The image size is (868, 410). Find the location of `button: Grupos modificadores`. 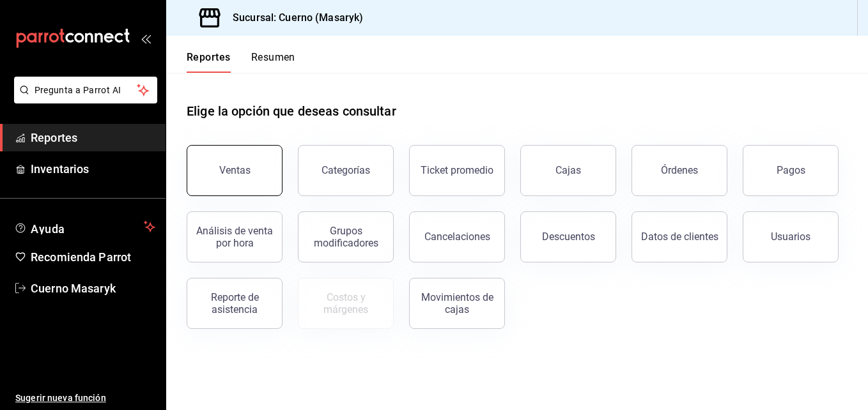

button: Grupos modificadores is located at coordinates (346, 237).